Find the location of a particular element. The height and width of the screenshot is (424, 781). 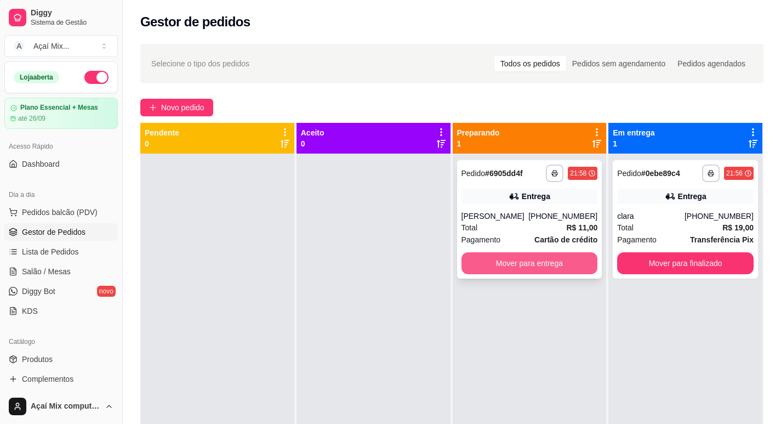

span: Gestor de Pedidos is located at coordinates (54, 232).